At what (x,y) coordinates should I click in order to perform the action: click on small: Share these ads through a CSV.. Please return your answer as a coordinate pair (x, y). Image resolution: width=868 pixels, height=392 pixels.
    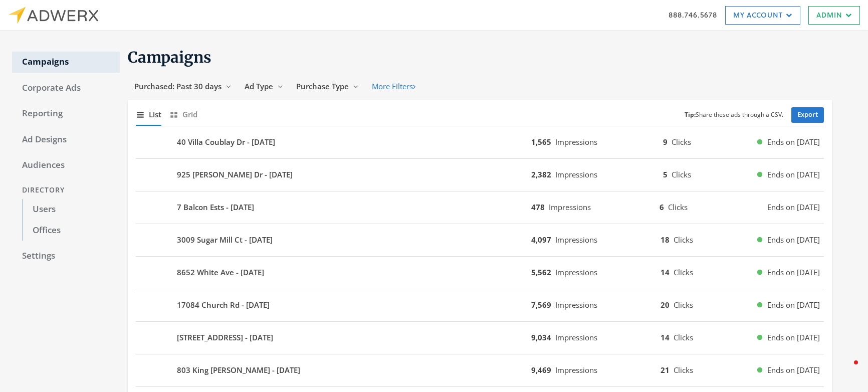
    Looking at the image, I should click on (734, 115).